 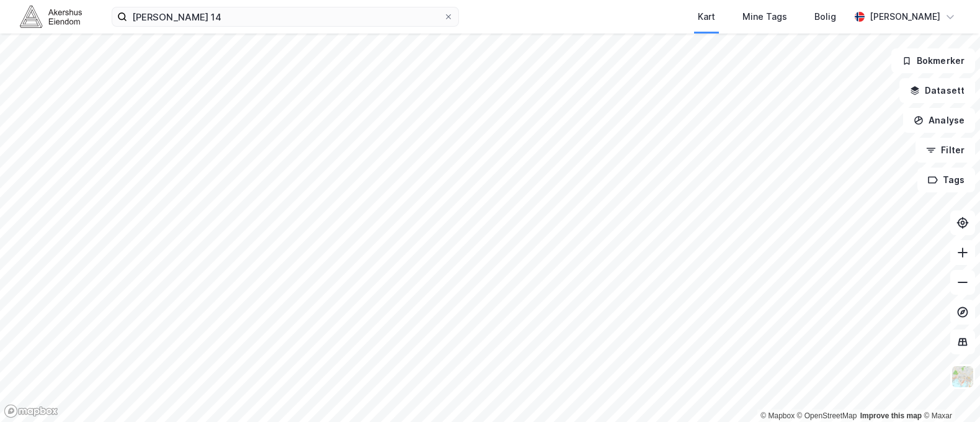 What do you see at coordinates (777, 416) in the screenshot?
I see `a: Mapbox` at bounding box center [777, 416].